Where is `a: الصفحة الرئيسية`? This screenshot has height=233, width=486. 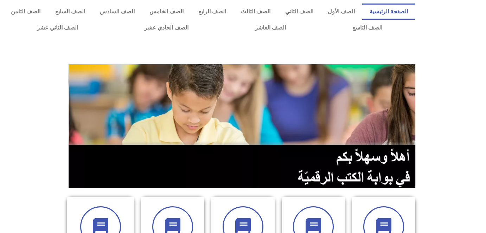
a: الصفحة الرئيسية is located at coordinates (388, 12).